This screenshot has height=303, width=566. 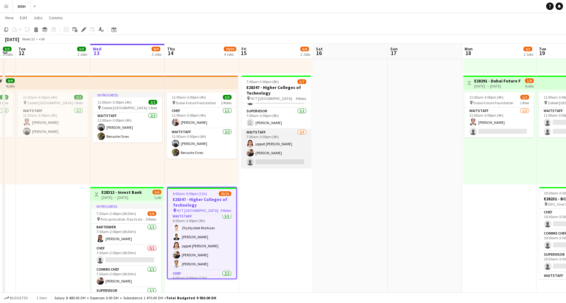 What do you see at coordinates (22, 6) in the screenshot?
I see `button: DISH` at bounding box center [22, 6].